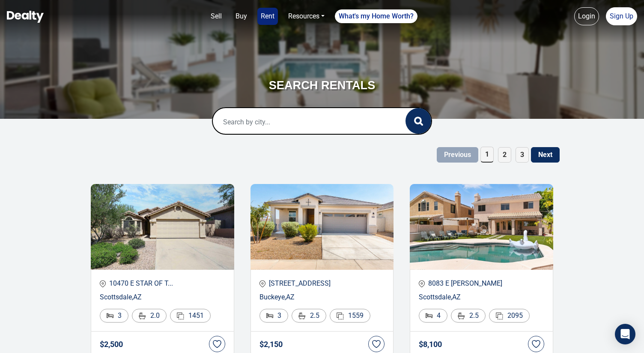  Describe the element at coordinates (350, 315) in the screenshot. I see `div: 1559` at that location.